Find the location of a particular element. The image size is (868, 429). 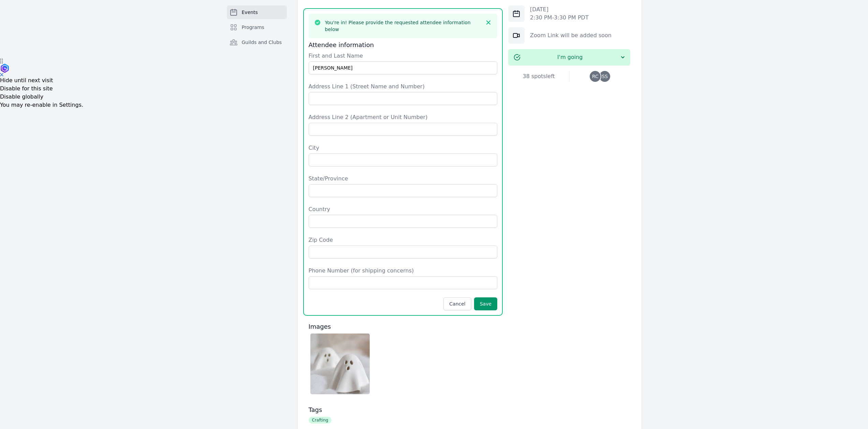

span: RC is located at coordinates (595, 76).